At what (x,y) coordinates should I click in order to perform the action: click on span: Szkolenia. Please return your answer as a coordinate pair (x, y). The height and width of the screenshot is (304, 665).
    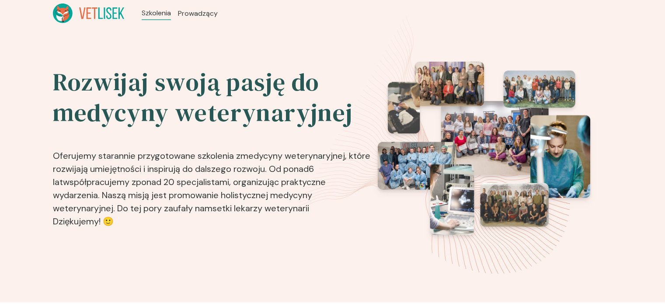
    Looking at the image, I should click on (156, 13).